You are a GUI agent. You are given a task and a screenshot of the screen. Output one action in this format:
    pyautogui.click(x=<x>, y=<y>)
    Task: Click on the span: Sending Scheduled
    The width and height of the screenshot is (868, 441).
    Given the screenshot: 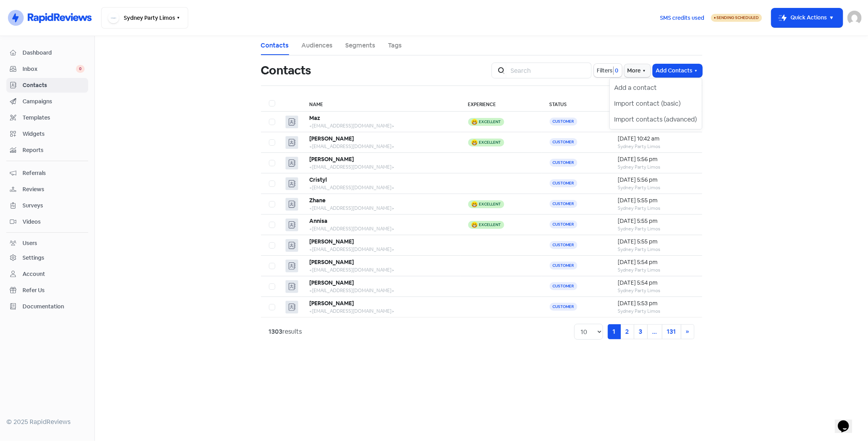 What is the action you would take?
    pyautogui.click(x=738, y=17)
    